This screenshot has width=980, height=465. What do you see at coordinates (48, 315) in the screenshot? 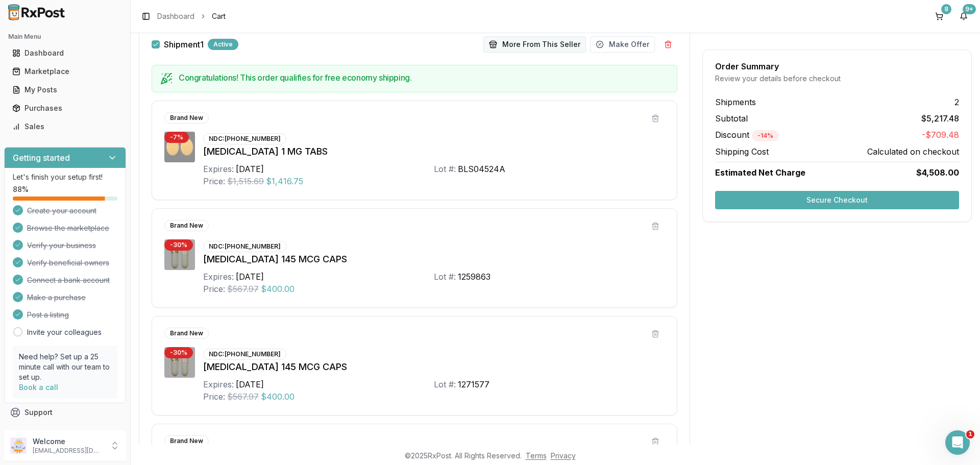
I see `span: Post a listing` at bounding box center [48, 315].